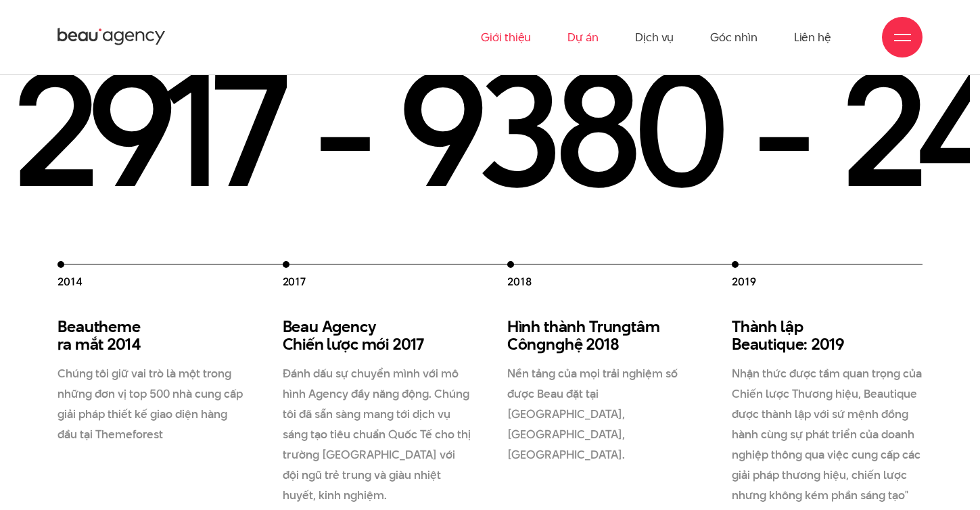 The height and width of the screenshot is (510, 980). Describe the element at coordinates (603, 335) in the screenshot. I see `h3: Hình thành Trun tâm Côn n hệ 2018` at that location.